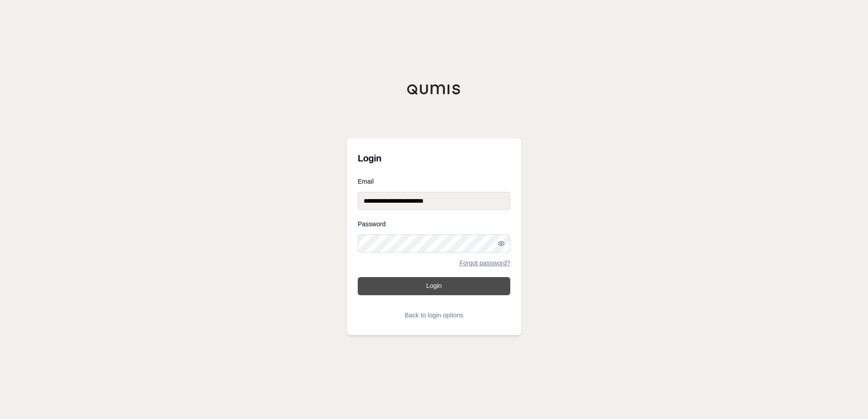 The image size is (868, 419). Describe the element at coordinates (434, 286) in the screenshot. I see `button: Login` at that location.